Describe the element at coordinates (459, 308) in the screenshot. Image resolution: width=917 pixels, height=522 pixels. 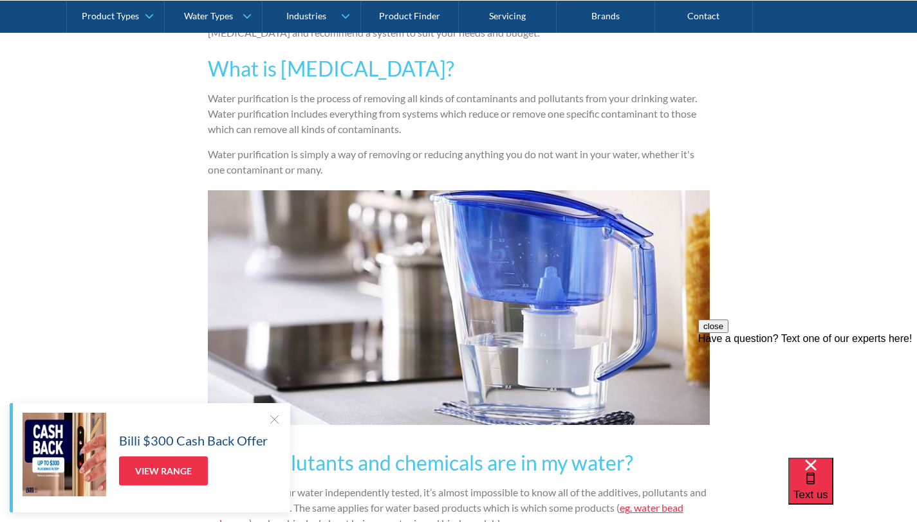
I see `img: purified water` at that location.